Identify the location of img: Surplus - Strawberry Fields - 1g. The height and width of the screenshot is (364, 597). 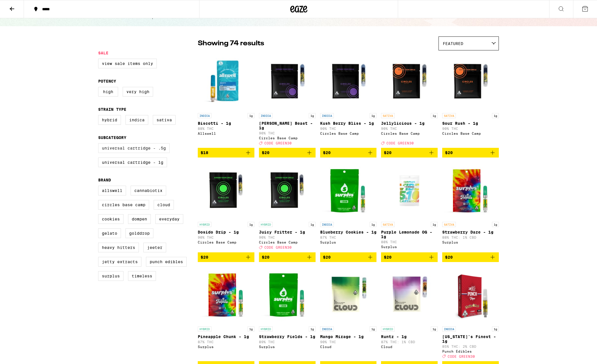
(287, 295).